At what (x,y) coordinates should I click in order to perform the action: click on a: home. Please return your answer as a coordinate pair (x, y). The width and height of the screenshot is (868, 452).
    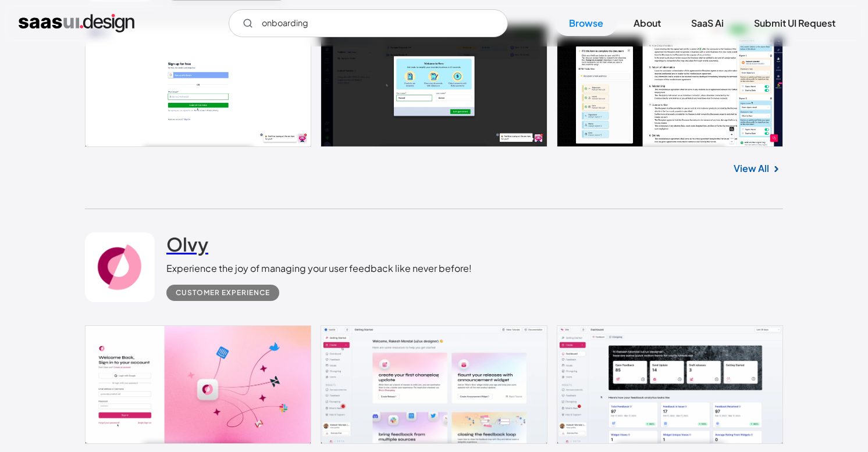
    Looking at the image, I should click on (76, 24).